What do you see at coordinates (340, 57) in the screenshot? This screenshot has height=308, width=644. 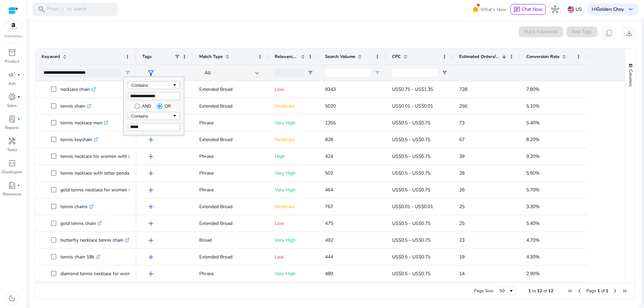 I see `span: Search Volume` at bounding box center [340, 57].